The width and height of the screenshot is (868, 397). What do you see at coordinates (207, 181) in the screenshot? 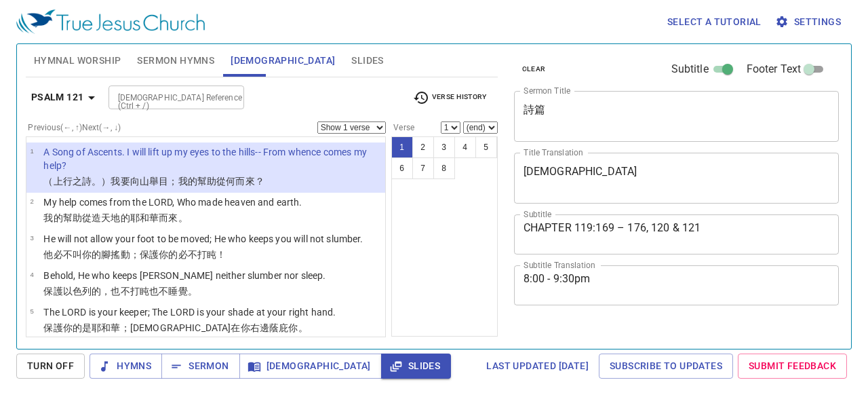
I see `wh2022: 舉` at bounding box center [207, 181].